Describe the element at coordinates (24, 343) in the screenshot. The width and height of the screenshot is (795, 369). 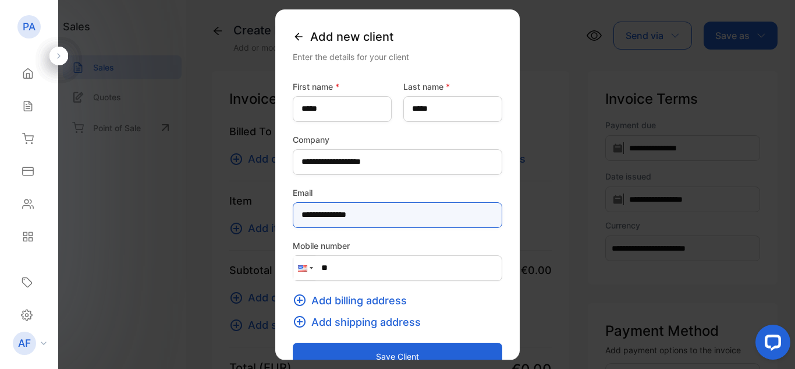
I see `p: AF` at that location.